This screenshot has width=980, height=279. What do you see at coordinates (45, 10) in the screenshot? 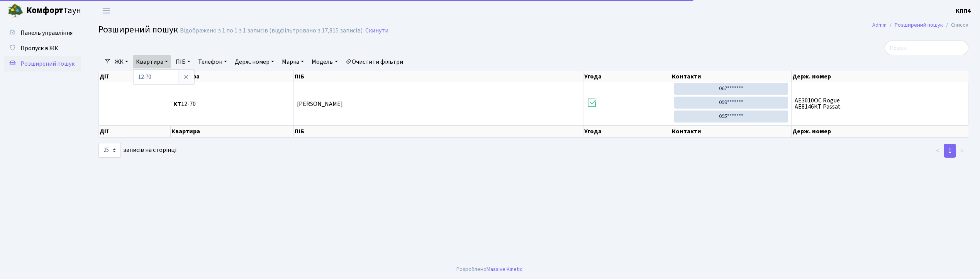
I see `b: Комфорт` at bounding box center [45, 10].